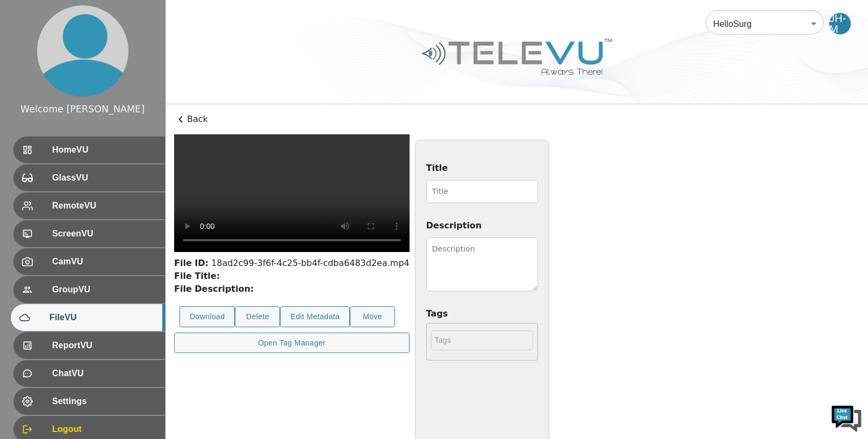  I want to click on div: RemoteVU, so click(89, 206).